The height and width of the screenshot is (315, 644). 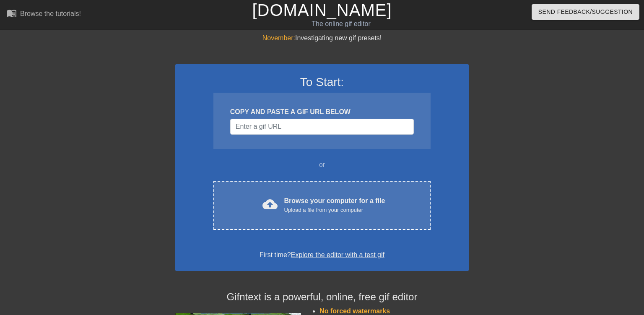 I want to click on div: The online gif editor, so click(x=341, y=24).